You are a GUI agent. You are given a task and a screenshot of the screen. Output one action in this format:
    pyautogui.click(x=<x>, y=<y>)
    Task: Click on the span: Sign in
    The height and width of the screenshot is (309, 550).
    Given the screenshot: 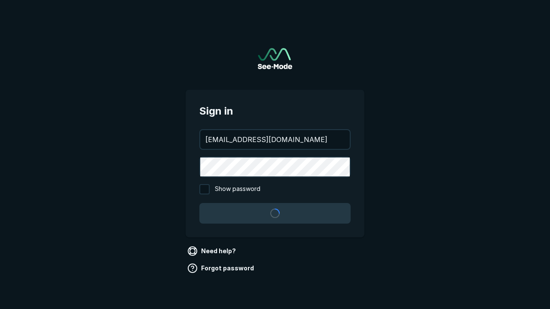 What is the action you would take?
    pyautogui.click(x=275, y=111)
    